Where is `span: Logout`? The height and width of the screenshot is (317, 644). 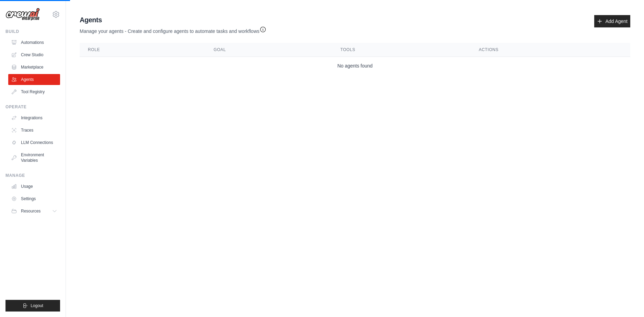
span: Logout is located at coordinates (37, 306).